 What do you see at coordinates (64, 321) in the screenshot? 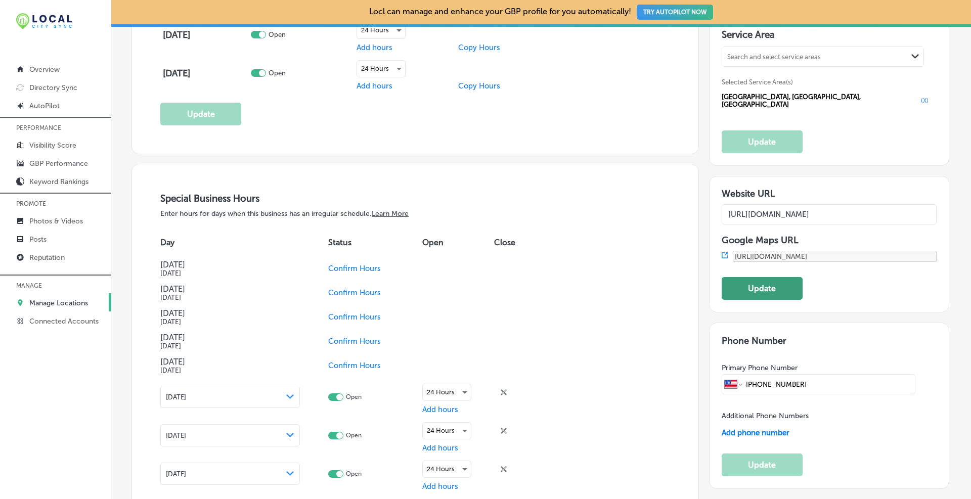
I see `p: Connected Accounts` at bounding box center [64, 321].